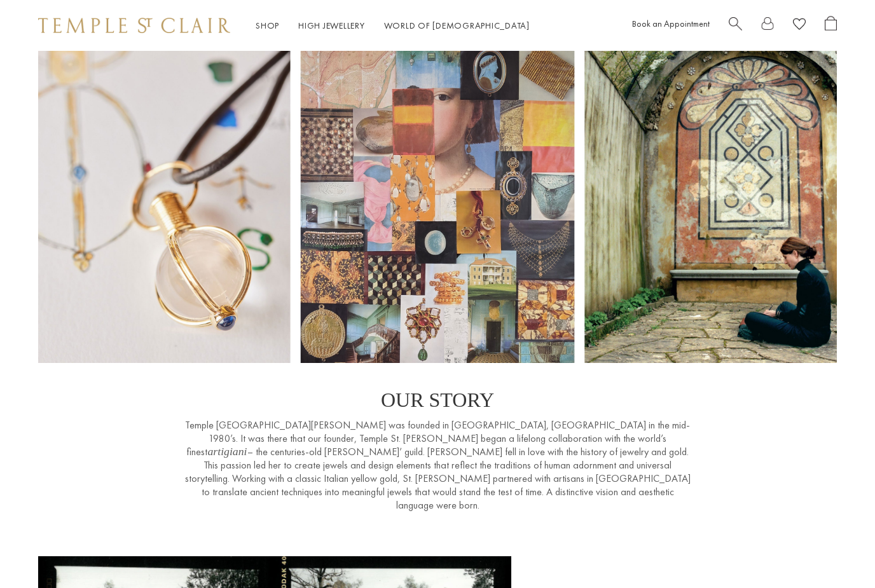 The image size is (875, 588). I want to click on a: View Wishlist, so click(799, 25).